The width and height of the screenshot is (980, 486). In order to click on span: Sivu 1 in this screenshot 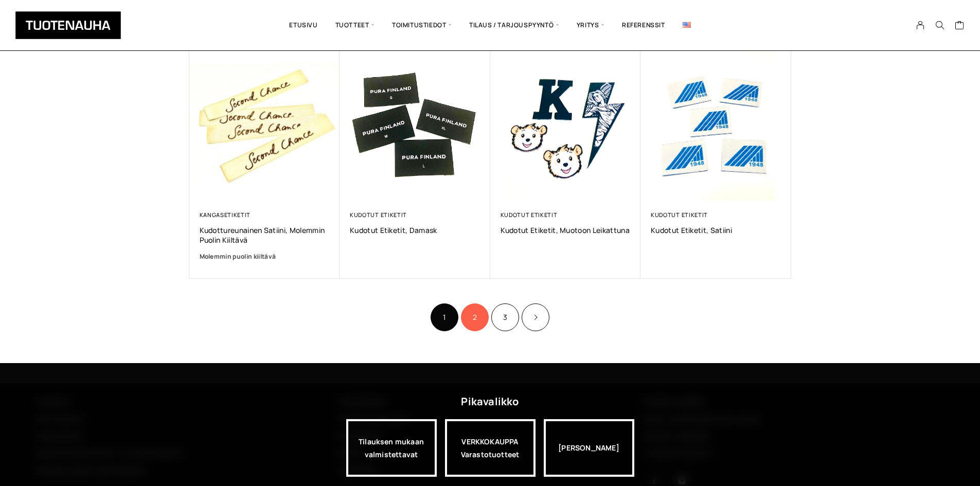, I will do `click(444, 317)`.